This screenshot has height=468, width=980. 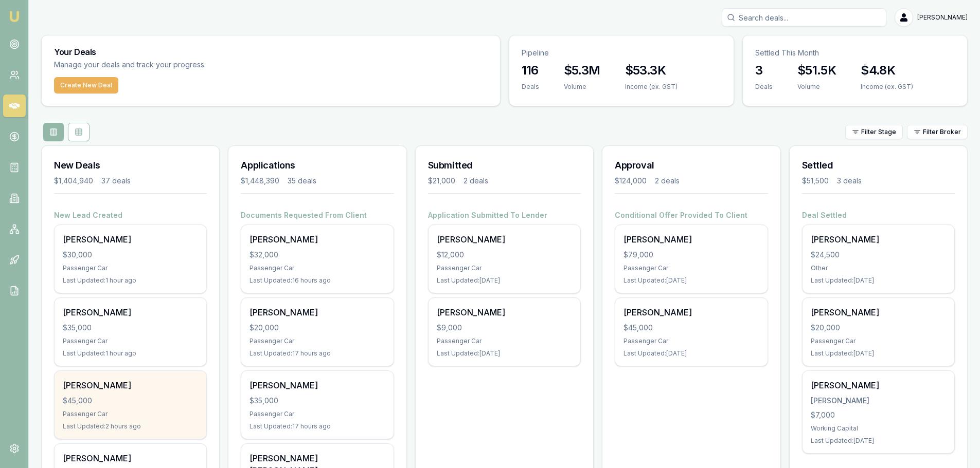 I want to click on div: $30,000, so click(x=130, y=254).